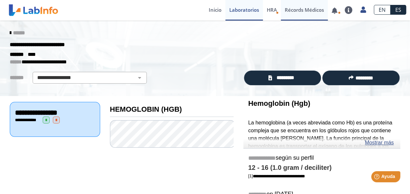  Describe the element at coordinates (272, 10) in the screenshot. I see `span: HRA` at that location.